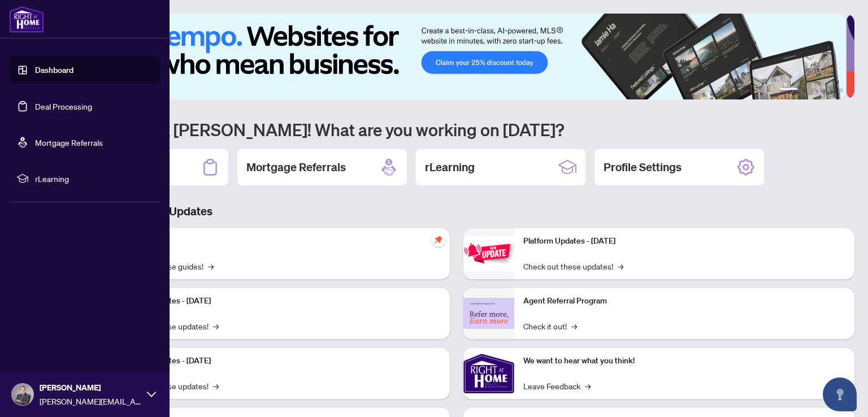 Image resolution: width=868 pixels, height=417 pixels. I want to click on p: Self-Help, so click(280, 241).